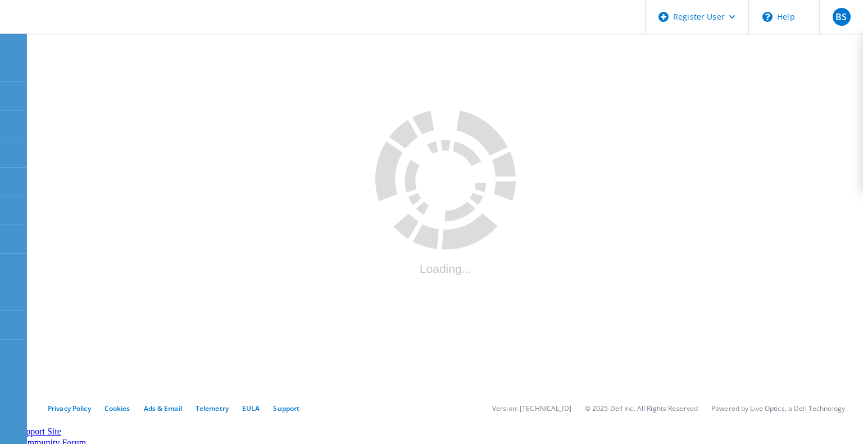 This screenshot has width=863, height=444. Describe the element at coordinates (778, 408) in the screenshot. I see `li: Powered by Live Optics, a Dell Technology` at that location.